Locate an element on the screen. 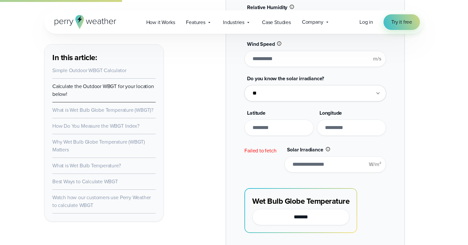 The image size is (468, 245). h3: In this article: is located at coordinates (104, 58).